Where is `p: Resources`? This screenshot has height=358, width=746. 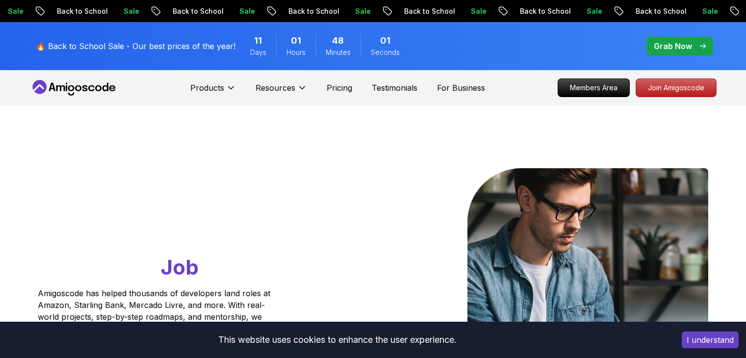
p: Resources is located at coordinates (275, 88).